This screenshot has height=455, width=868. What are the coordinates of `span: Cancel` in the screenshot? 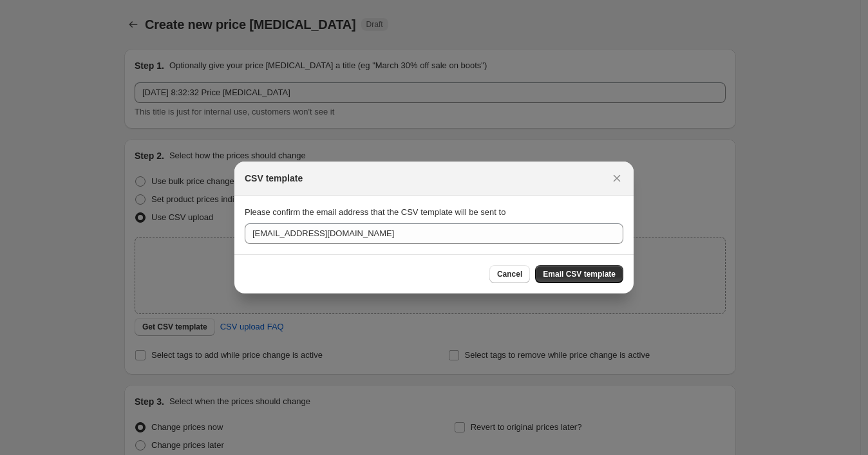 It's located at (510, 274).